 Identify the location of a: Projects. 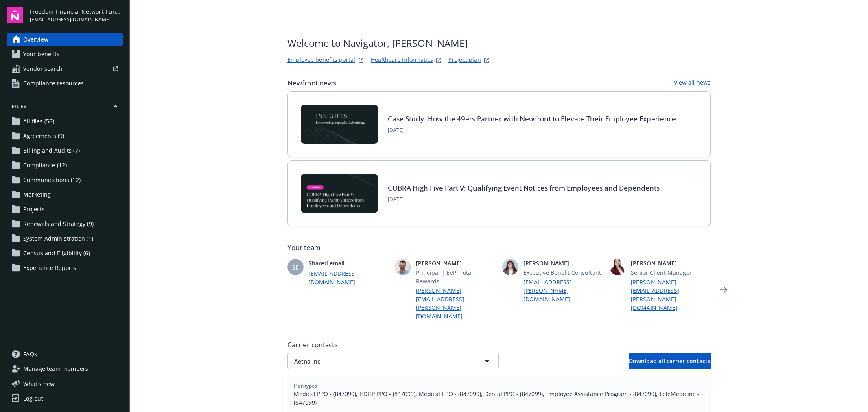
(65, 209).